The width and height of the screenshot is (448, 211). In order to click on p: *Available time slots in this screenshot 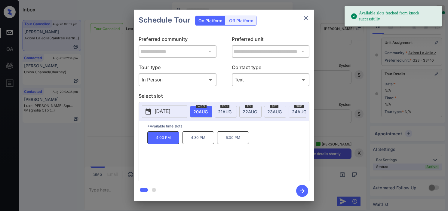, I will do `click(228, 126)`.